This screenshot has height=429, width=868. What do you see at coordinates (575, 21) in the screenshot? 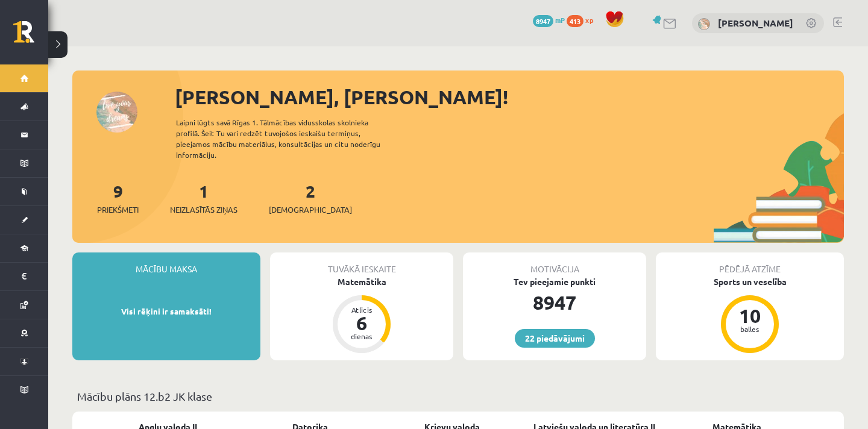
I see `span: 413` at bounding box center [575, 21].